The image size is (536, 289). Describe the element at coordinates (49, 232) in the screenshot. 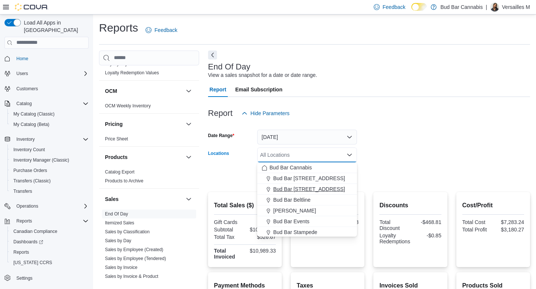

I see `button: Canadian Compliance` at that location.